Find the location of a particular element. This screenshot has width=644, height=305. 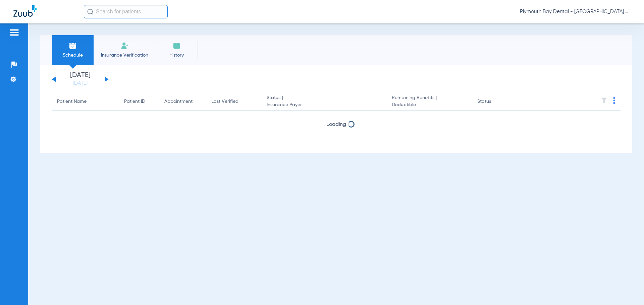

img: Manual Insurance Verification is located at coordinates (125, 46).